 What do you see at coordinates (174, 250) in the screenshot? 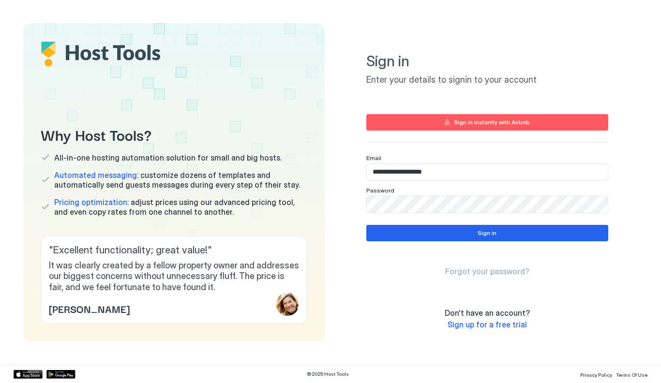
I see `span: " Excellent functionality; great value! "` at bounding box center [174, 250].